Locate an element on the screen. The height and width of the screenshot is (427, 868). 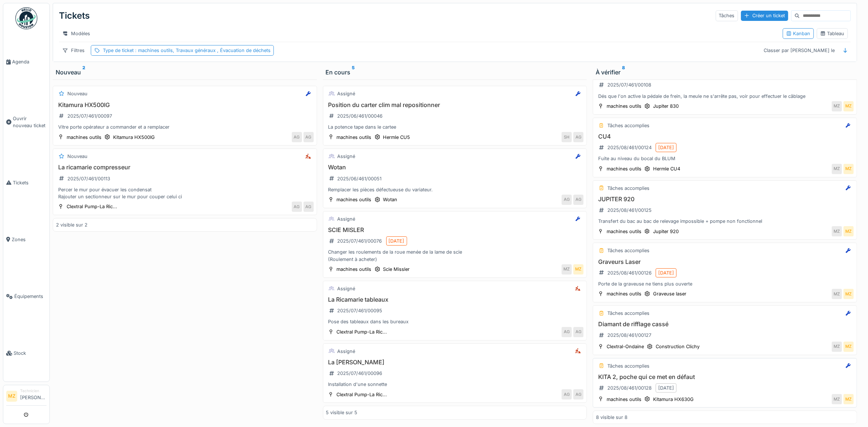
div: Installation d'une sonnette is located at coordinates (455, 384).